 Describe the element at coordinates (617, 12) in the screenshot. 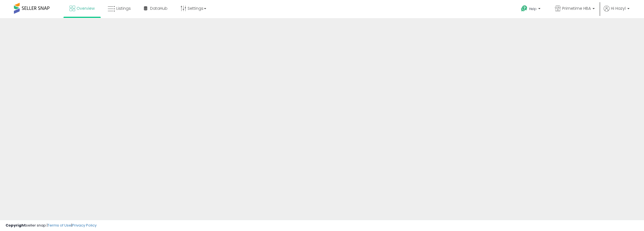

I see `a: Hi Hazyl` at that location.